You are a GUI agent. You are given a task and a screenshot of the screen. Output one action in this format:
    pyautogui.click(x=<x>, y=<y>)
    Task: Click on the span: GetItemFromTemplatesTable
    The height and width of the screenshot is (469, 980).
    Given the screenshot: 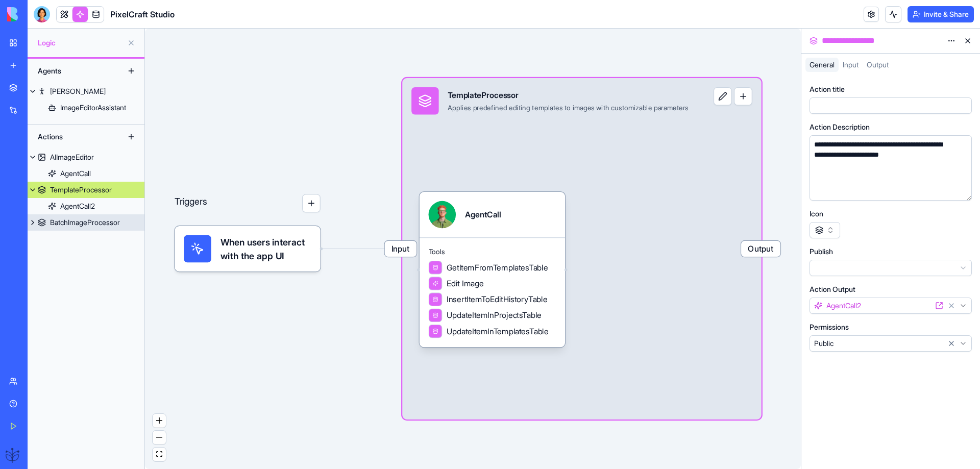 What is the action you would take?
    pyautogui.click(x=497, y=268)
    